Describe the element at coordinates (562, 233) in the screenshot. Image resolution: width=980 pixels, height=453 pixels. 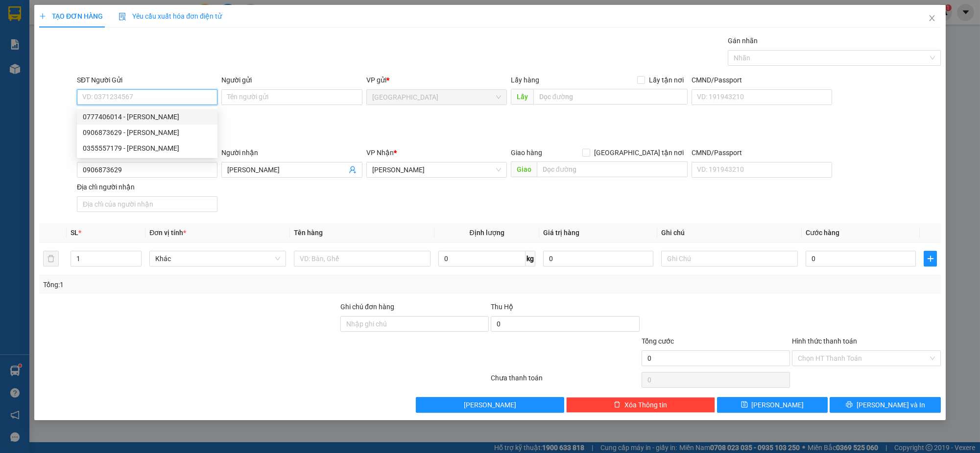
I see `span: Giá trị hàng` at that location.